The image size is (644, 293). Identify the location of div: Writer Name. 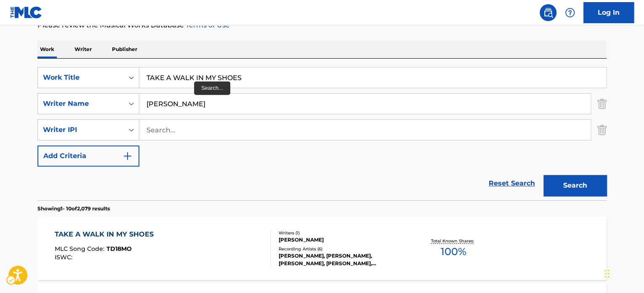
(81, 104).